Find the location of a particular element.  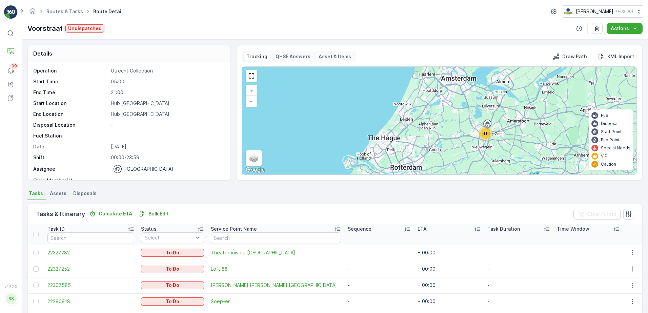

p: Sequence is located at coordinates (360, 229).